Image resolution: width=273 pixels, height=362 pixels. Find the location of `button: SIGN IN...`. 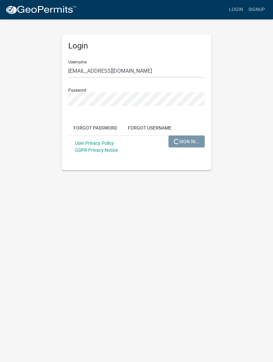

button: SIGN IN... is located at coordinates (186, 142).